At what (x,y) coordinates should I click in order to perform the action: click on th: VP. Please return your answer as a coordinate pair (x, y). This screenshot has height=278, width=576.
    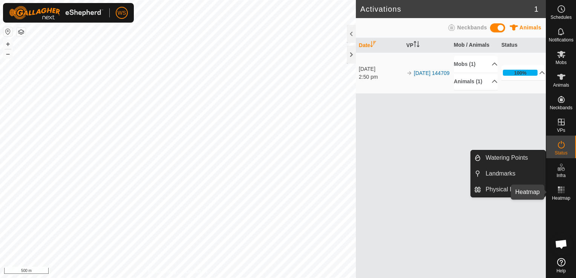
    Looking at the image, I should click on (427, 45).